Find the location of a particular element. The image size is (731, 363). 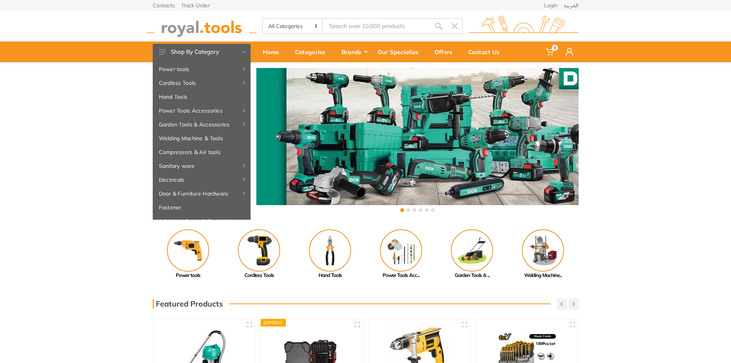

img: Royal - Power tools is located at coordinates (188, 250).